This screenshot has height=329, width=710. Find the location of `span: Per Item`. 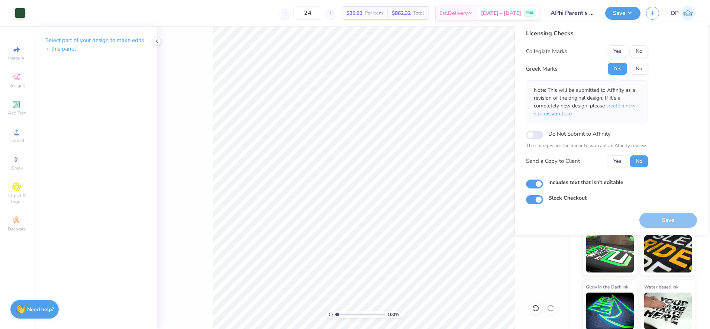

span: Per Item is located at coordinates (374, 13).